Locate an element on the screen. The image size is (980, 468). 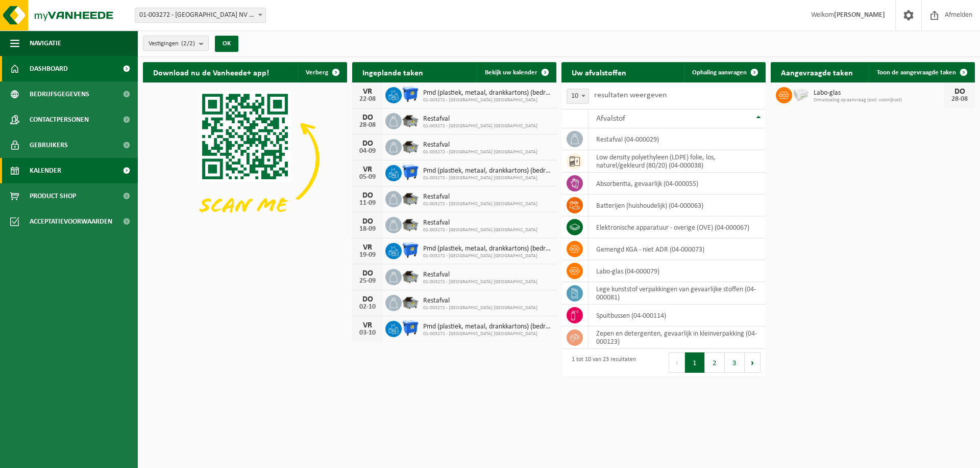
div: 28-08 is located at coordinates (367, 125).